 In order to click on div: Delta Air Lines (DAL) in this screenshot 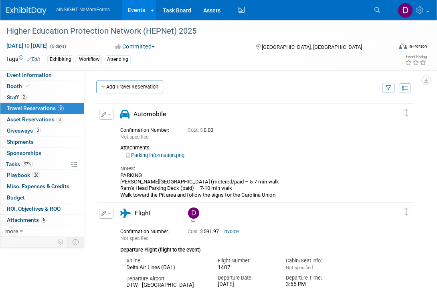, I will do `click(166, 268)`.